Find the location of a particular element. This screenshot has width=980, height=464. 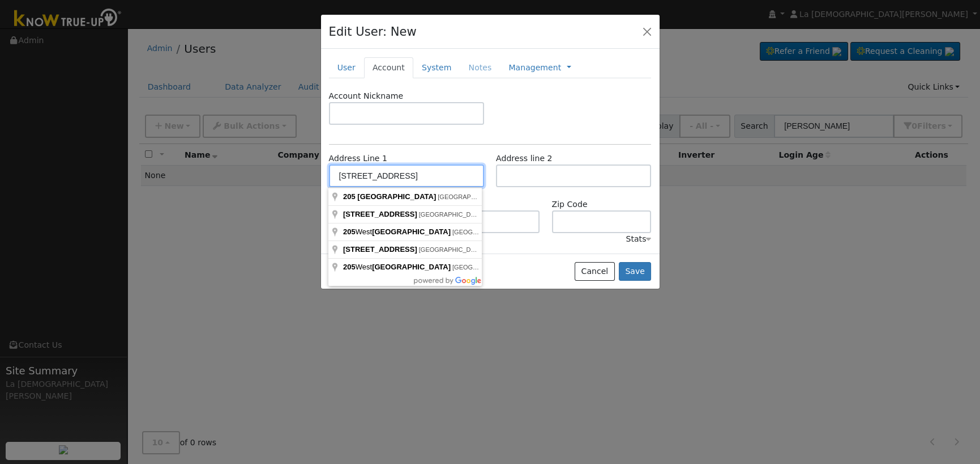

a: Management is located at coordinates (534, 67).